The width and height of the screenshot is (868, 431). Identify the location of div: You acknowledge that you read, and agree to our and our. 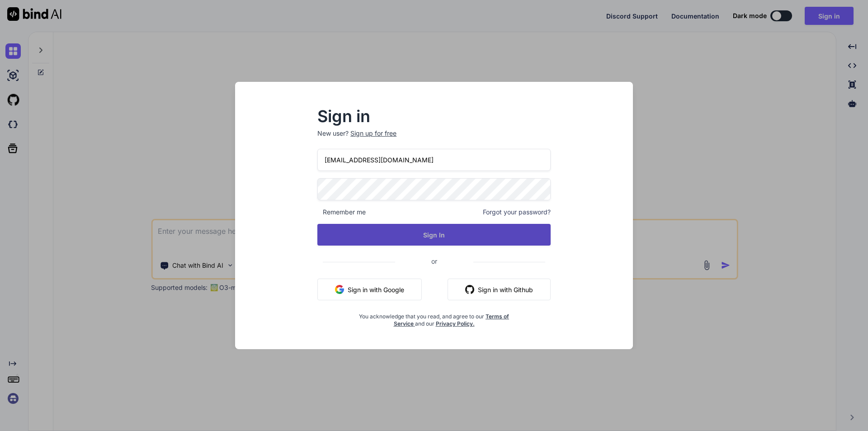
(434, 317).